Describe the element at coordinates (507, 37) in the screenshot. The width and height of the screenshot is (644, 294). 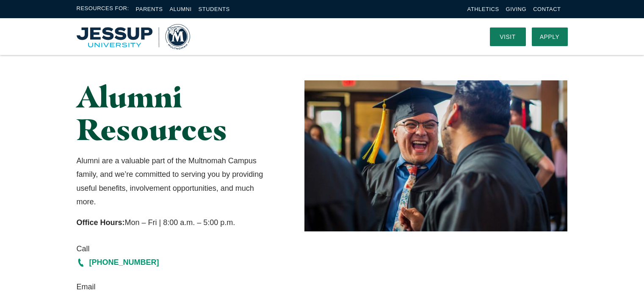
I see `a: Visit` at that location.